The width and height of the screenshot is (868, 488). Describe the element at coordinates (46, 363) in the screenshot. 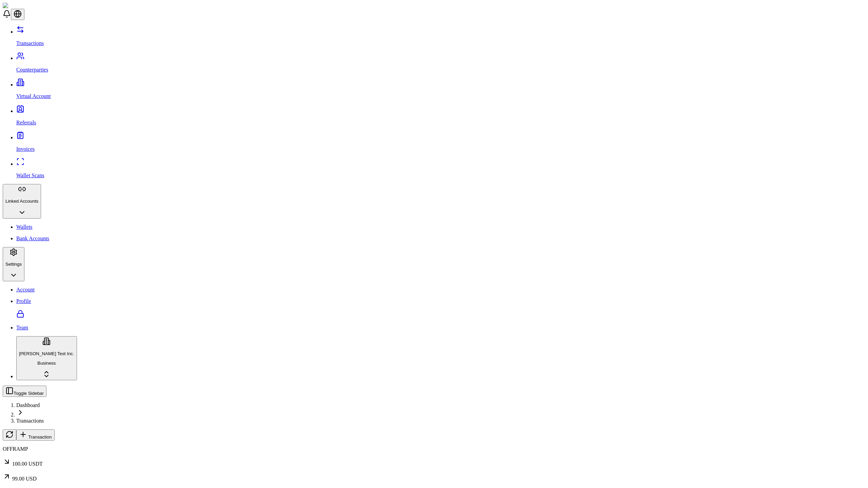

I see `p: Business` at that location.